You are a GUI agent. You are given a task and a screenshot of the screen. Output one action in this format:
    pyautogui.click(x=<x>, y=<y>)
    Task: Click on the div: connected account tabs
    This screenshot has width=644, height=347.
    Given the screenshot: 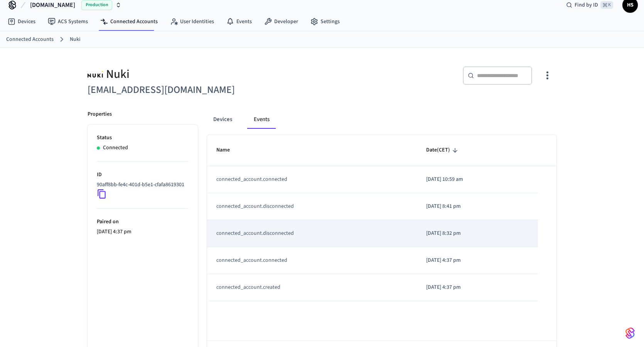 What is the action you would take?
    pyautogui.click(x=382, y=119)
    